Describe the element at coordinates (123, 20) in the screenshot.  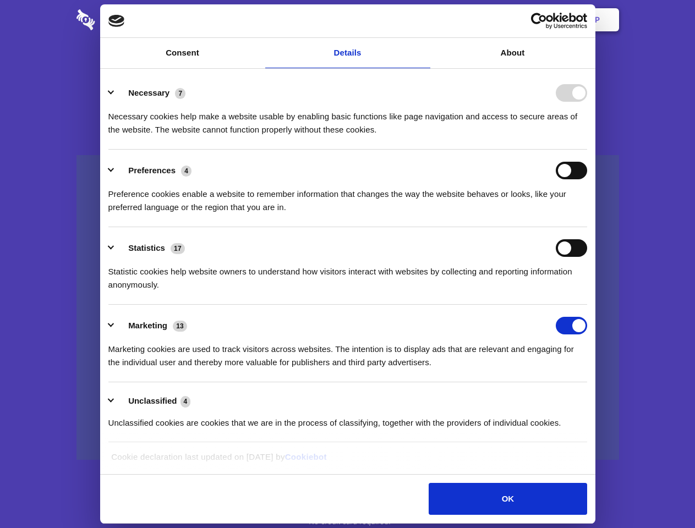
I see `img: logo-wordmark-white-trans-d4663122ce5f474addd5e946df7df03e33cb6a1c49d2221995e7729f52c070b2.svg` at that location.